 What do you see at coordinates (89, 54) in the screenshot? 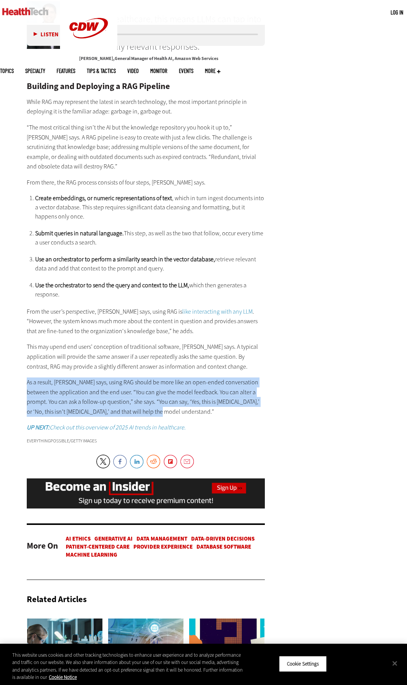
I see `a: CDW` at bounding box center [89, 54].